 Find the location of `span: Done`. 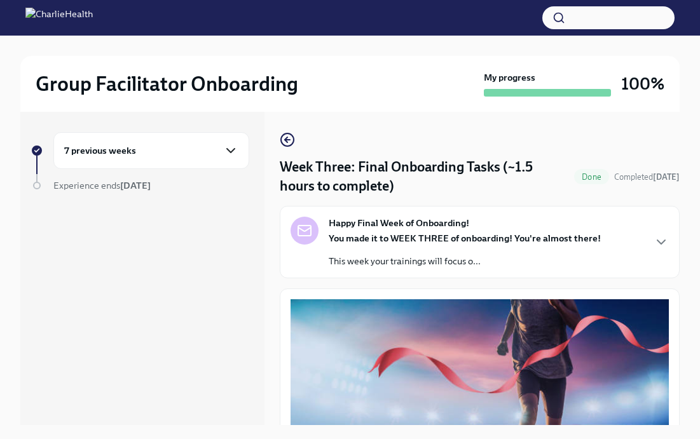

span: Done is located at coordinates (591, 177).